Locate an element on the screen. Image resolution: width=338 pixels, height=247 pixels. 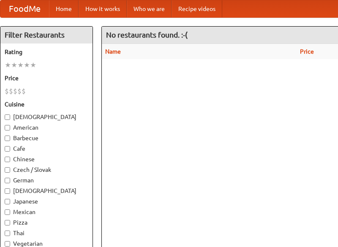
input: Cafe is located at coordinates (7, 149).